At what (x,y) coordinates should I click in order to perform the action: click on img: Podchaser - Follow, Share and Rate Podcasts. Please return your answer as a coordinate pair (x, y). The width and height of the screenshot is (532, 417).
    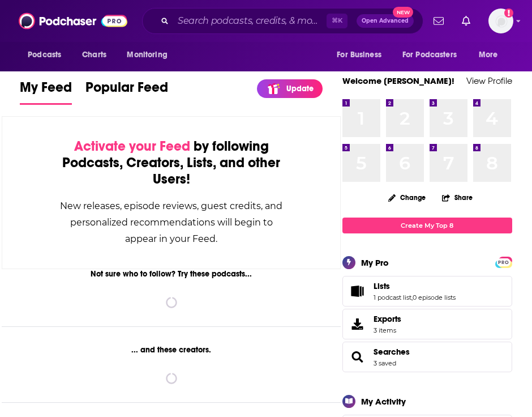
    Looking at the image, I should click on (73, 21).